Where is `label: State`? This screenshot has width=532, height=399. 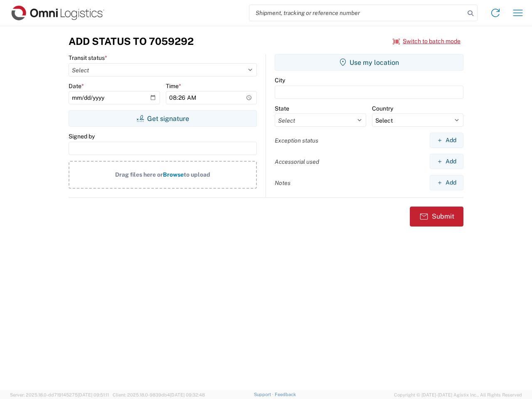
label: State is located at coordinates (282, 108).